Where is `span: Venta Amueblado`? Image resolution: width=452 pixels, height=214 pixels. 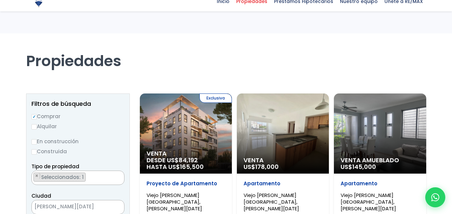
span: Venta Amueblado is located at coordinates (379, 160).